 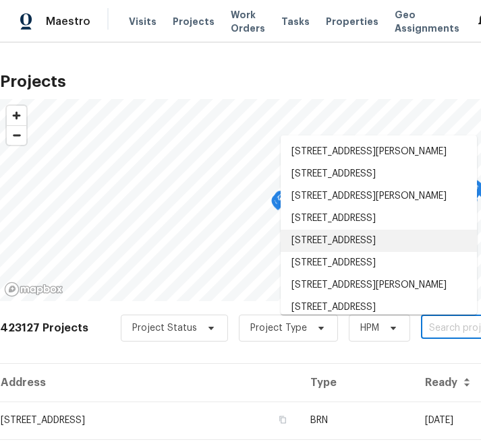 I want to click on span: Zoom out, so click(x=16, y=136).